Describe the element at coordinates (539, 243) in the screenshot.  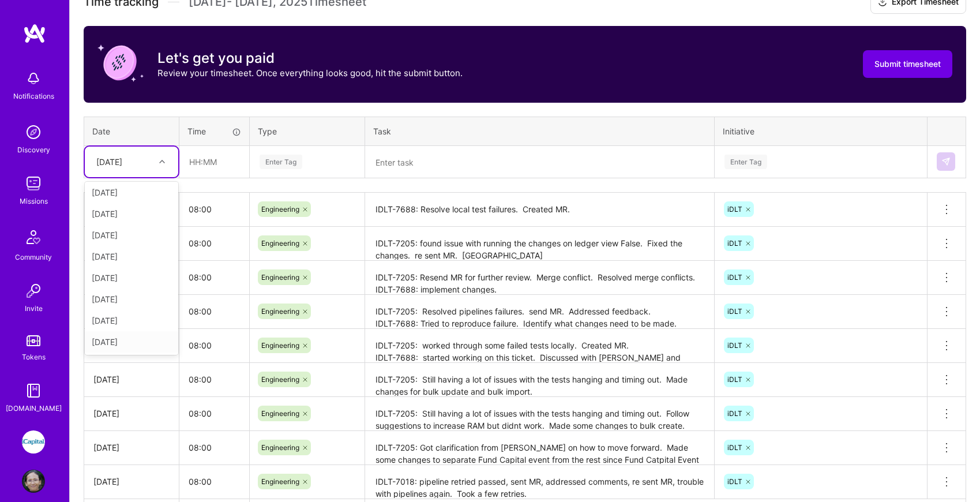
I see `textarea: IDLT-7205: found issue with running the changes on ledger view False. Fixed the changes. re sent ...` at that location.